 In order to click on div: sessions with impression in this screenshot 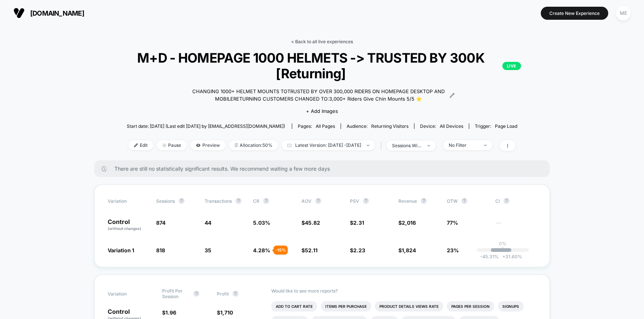, I will do `click(407, 145)`.